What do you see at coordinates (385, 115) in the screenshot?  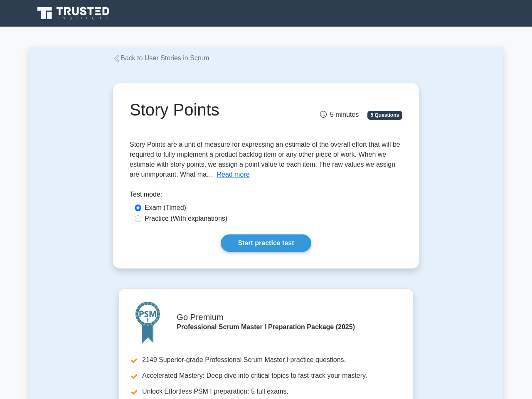 I see `span: 5 Questions` at bounding box center [385, 115].